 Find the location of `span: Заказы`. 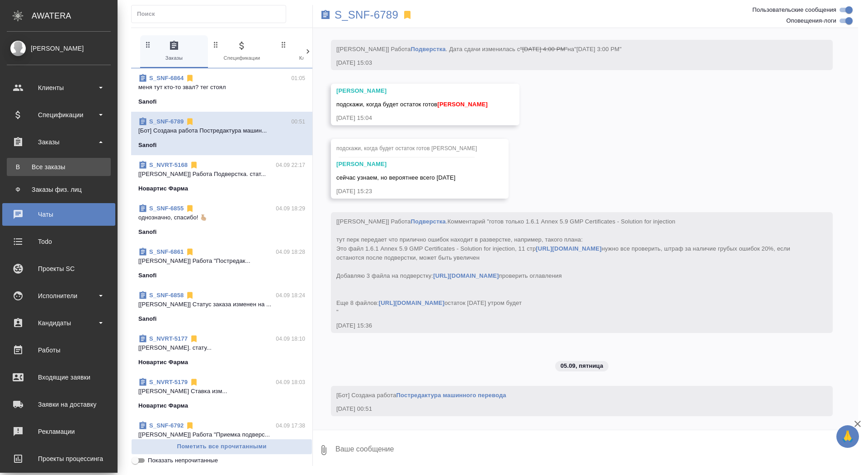

span: Заказы is located at coordinates (174, 51).